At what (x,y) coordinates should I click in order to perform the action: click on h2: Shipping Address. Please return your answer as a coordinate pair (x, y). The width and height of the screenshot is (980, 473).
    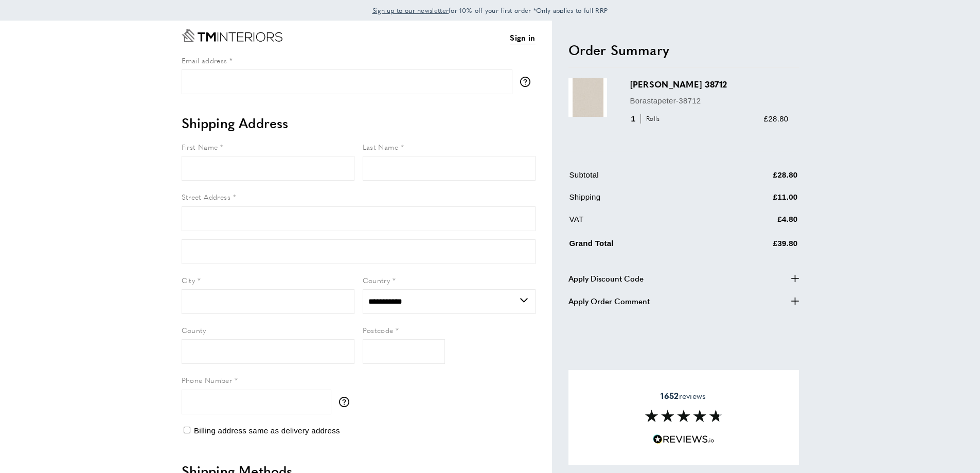
    Looking at the image, I should click on (359, 123).